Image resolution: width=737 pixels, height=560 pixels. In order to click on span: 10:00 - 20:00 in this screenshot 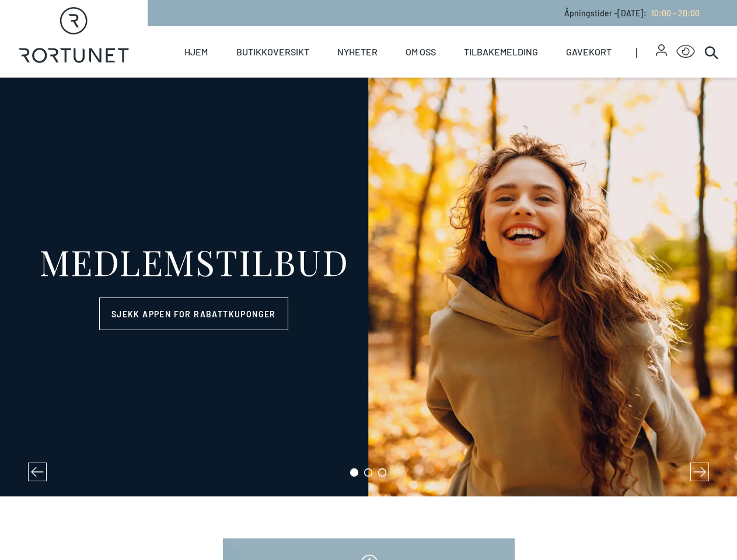, I will do `click(675, 13)`.